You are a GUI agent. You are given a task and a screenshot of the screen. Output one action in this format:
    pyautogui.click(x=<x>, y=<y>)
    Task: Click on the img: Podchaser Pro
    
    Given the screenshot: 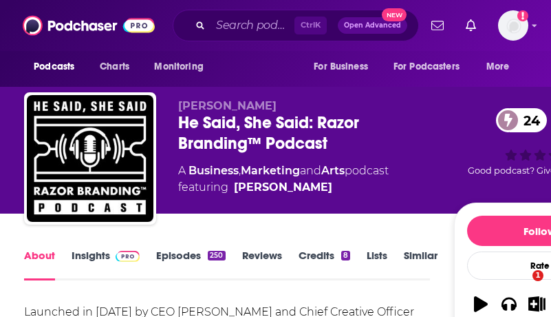 What is the action you would take?
    pyautogui.click(x=127, y=256)
    